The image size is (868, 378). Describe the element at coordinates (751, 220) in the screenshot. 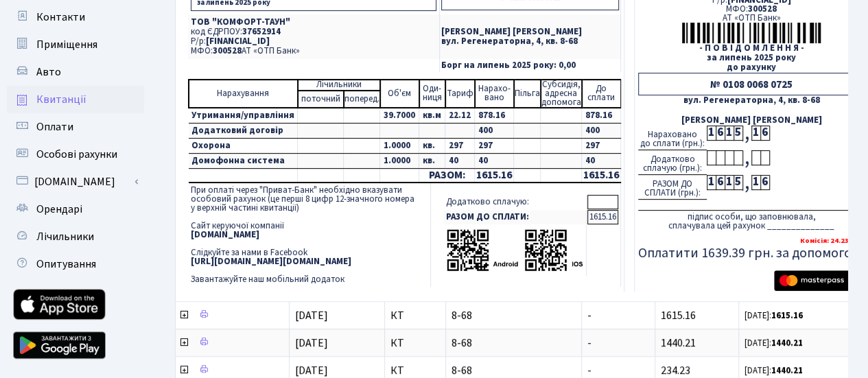

I see `div: підпис особи, що заповнювала, сплачувала цей рахунок ______________` at that location.